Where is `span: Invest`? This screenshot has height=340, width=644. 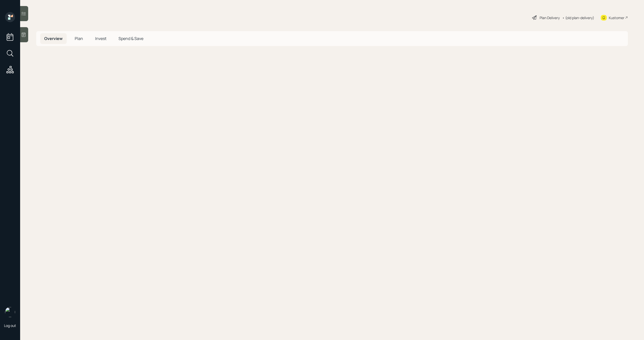
span: Invest is located at coordinates (100, 39).